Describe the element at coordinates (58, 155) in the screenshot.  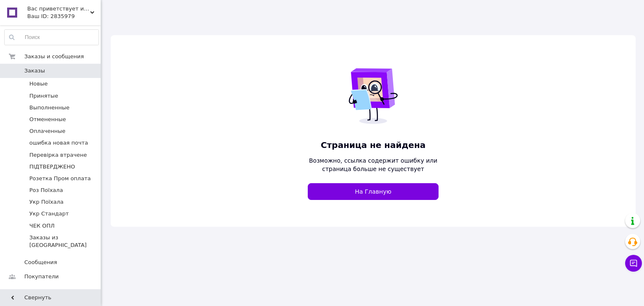
I see `span: Перевірка втрачене` at that location.